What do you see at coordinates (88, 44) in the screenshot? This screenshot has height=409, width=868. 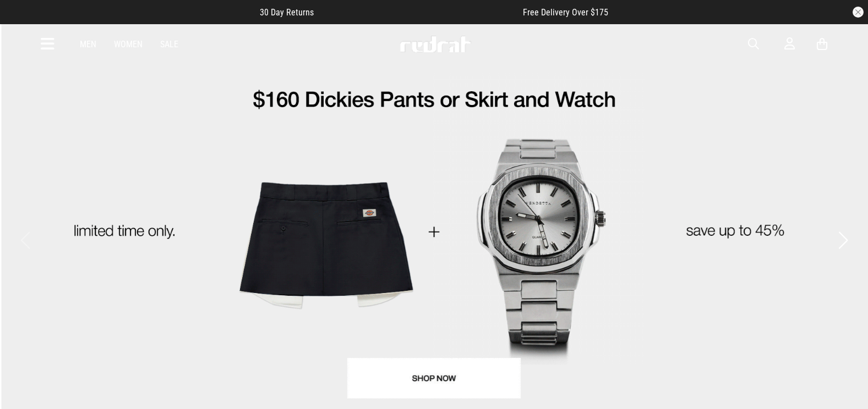 I see `a: Men` at bounding box center [88, 44].